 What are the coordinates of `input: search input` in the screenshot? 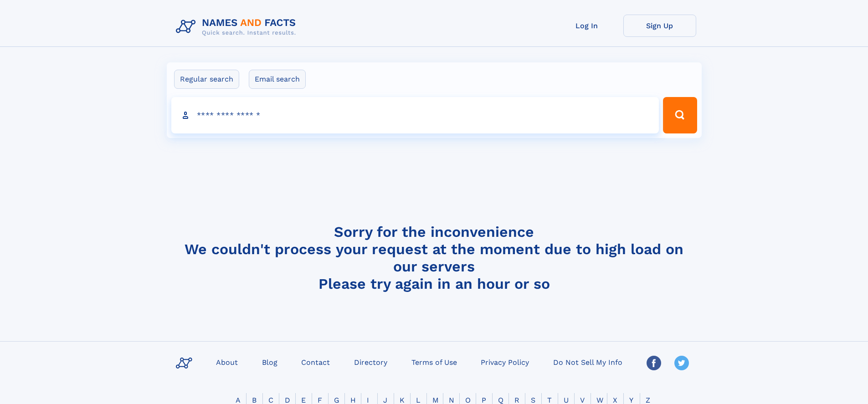 It's located at (415, 115).